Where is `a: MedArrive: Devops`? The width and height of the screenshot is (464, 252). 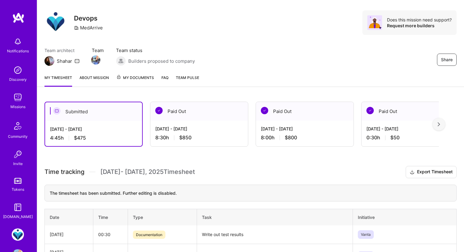
a: MedArrive: Devops is located at coordinates (18, 235).